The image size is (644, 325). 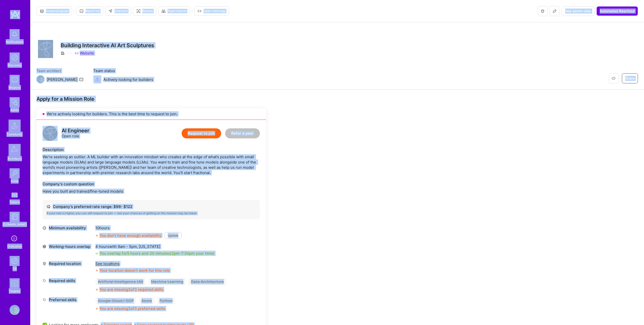 What do you see at coordinates (15, 268) in the screenshot?
I see `div: DB` at bounding box center [15, 268].